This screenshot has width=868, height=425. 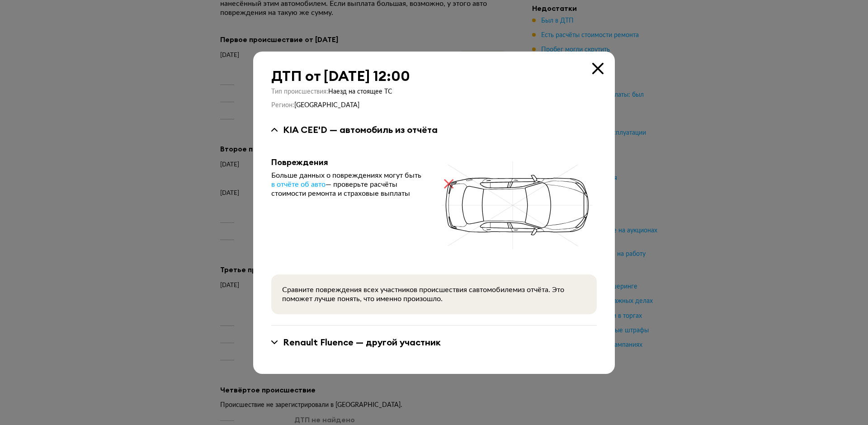 What do you see at coordinates (434, 92) in the screenshot?
I see `div: Тип происшествия :` at bounding box center [434, 92].